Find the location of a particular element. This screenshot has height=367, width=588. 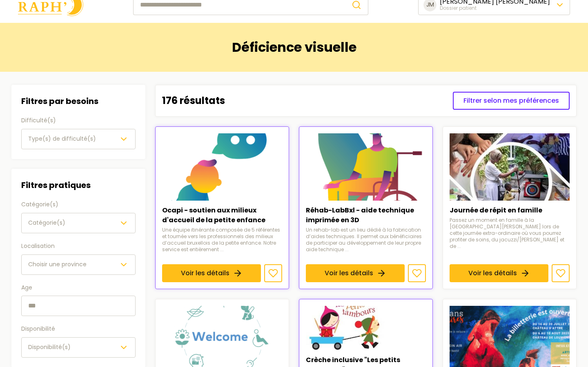

label: Difficulté(s) is located at coordinates (78, 121).